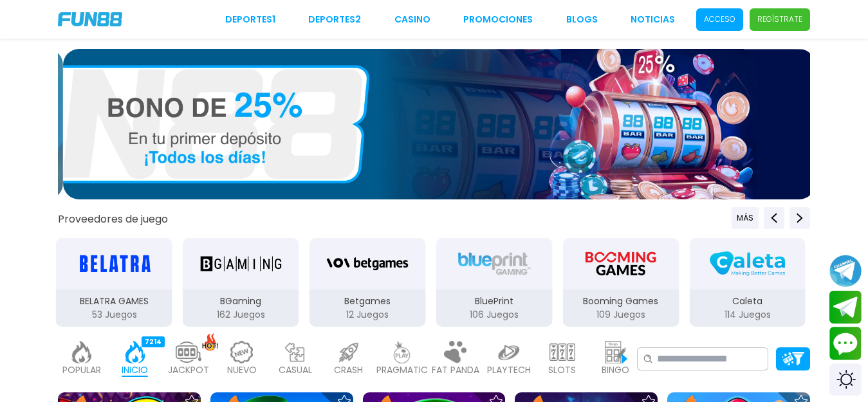  I want to click on p: BGaming, so click(241, 301).